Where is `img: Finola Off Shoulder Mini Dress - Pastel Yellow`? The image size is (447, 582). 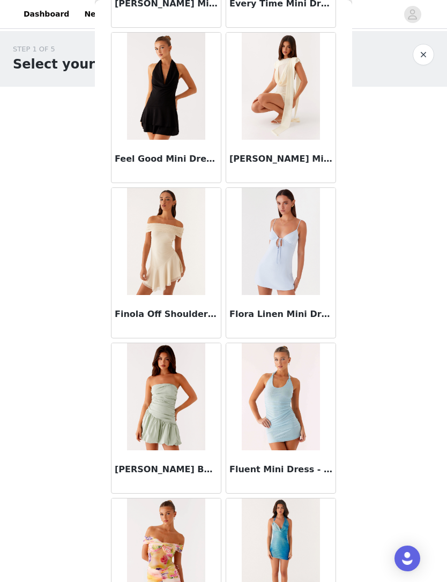
img: Finola Off Shoulder Mini Dress - Pastel Yellow is located at coordinates (165, 242).